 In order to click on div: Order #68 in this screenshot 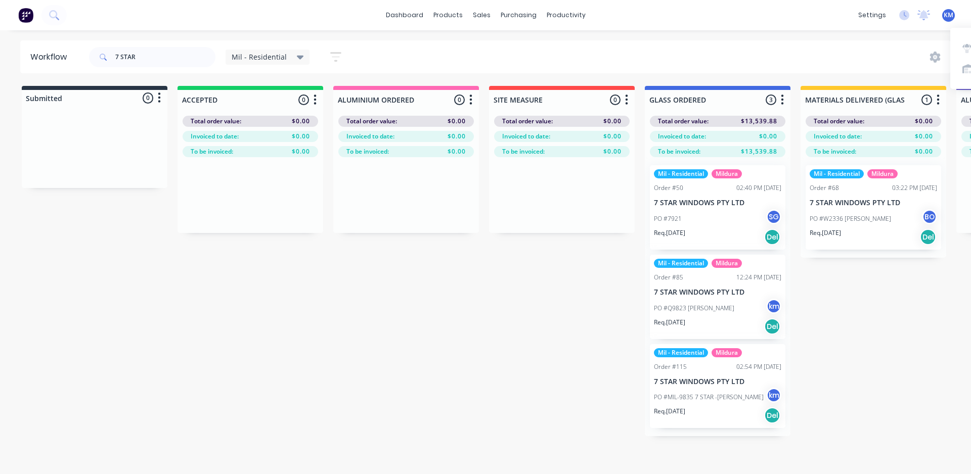, I will do `click(824, 188)`.